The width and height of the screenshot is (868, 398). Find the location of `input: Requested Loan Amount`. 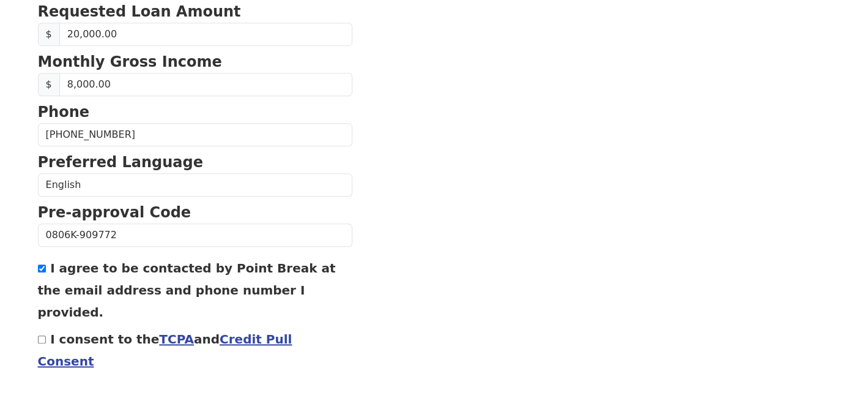

input: Requested Loan Amount is located at coordinates (205, 34).